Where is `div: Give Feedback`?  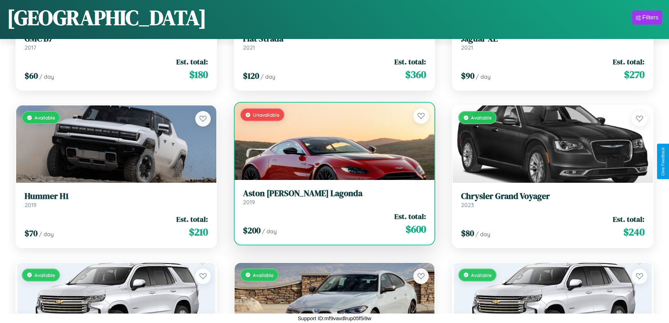 div: Give Feedback is located at coordinates (663, 161).